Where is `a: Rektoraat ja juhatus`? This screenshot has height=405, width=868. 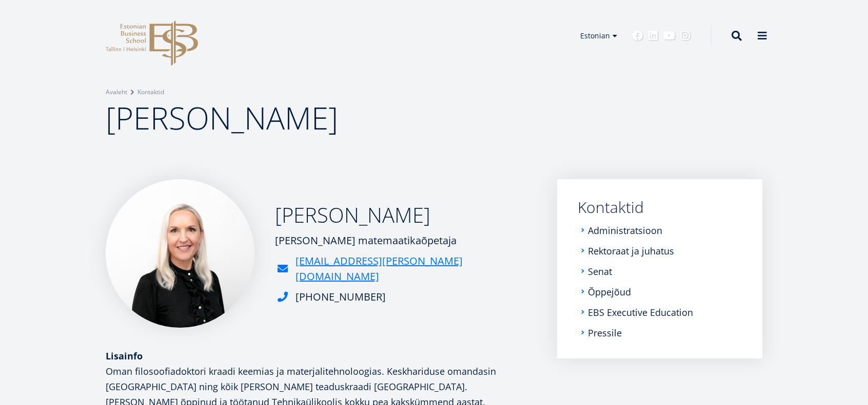 a: Rektoraat ja juhatus is located at coordinates (631, 251).